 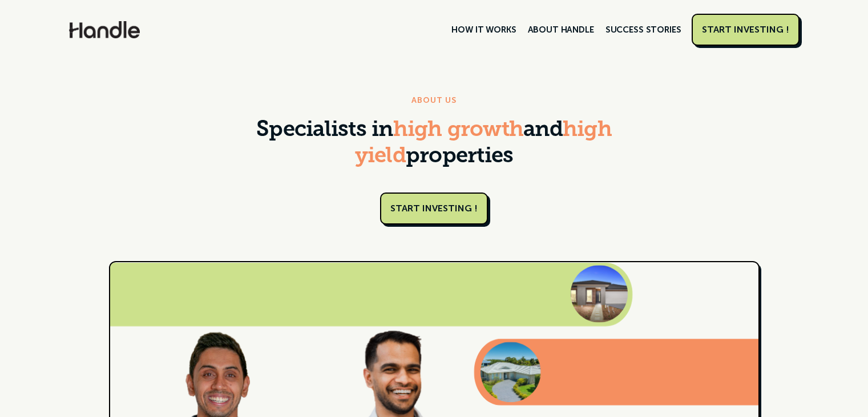 What do you see at coordinates (458, 130) in the screenshot?
I see `span: high growth` at bounding box center [458, 130].